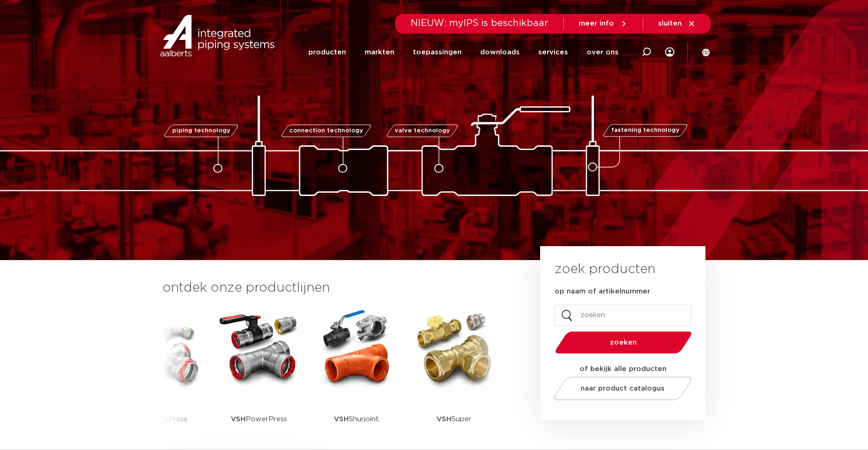 The height and width of the screenshot is (450, 868). Describe the element at coordinates (422, 130) in the screenshot. I see `span: valve technology` at that location.